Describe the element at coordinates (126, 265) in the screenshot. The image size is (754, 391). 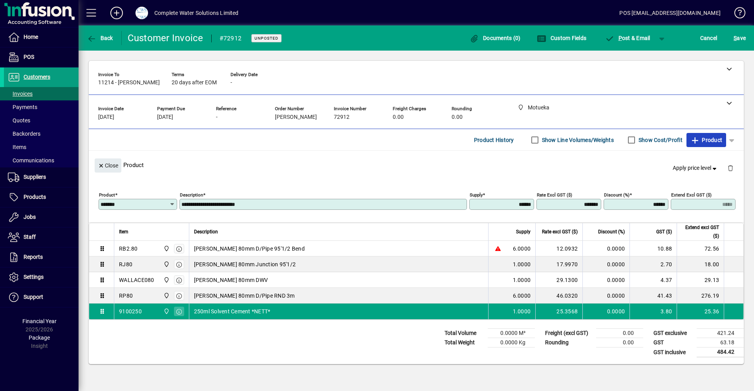
I see `div: RJ80` at that location.